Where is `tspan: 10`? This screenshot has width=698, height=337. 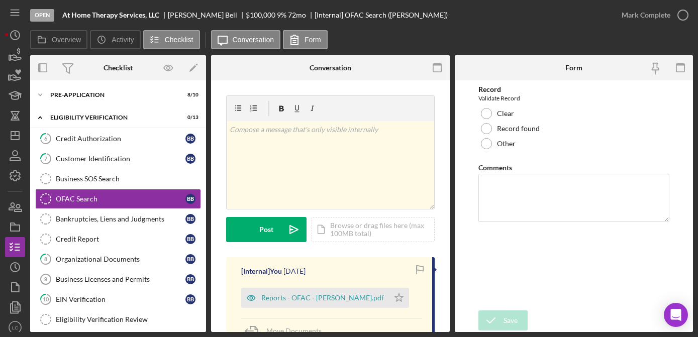 tspan: 10 is located at coordinates (46, 299).